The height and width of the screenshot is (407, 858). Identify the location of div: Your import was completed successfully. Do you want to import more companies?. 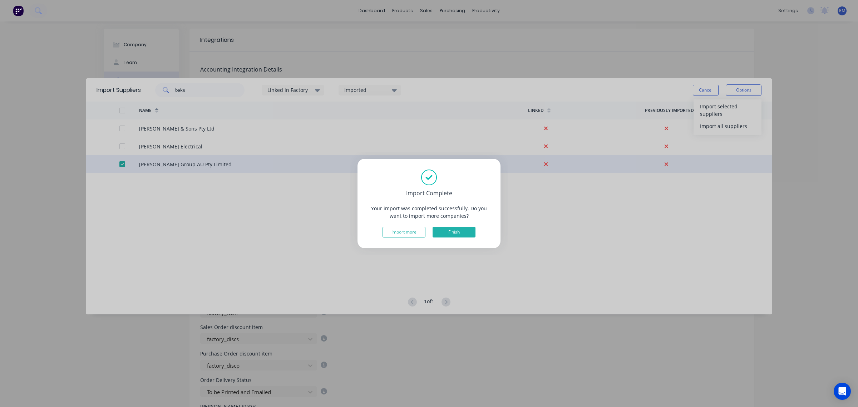
(429, 212).